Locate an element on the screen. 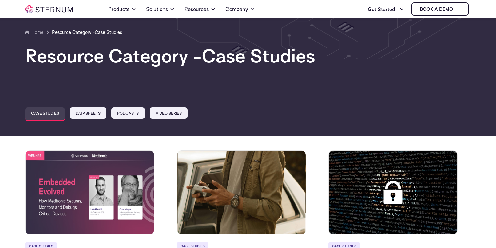  a: Company is located at coordinates (240, 9).